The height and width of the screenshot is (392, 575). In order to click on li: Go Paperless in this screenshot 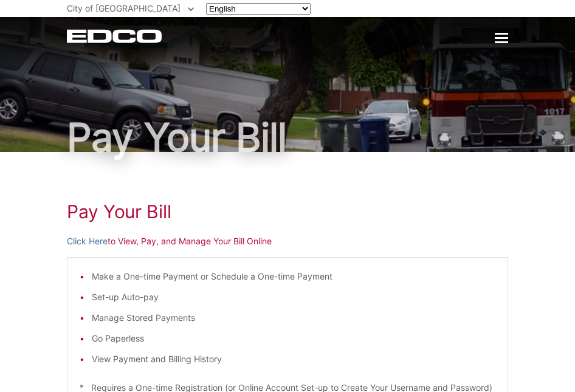, I will do `click(294, 339)`.